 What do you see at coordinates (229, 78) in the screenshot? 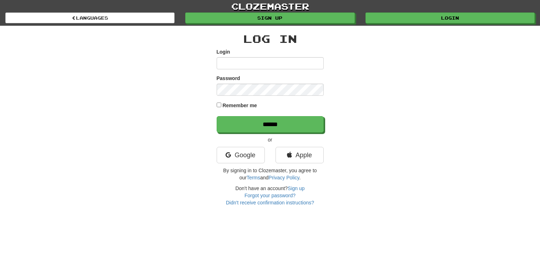
I see `label: Password` at bounding box center [229, 78].